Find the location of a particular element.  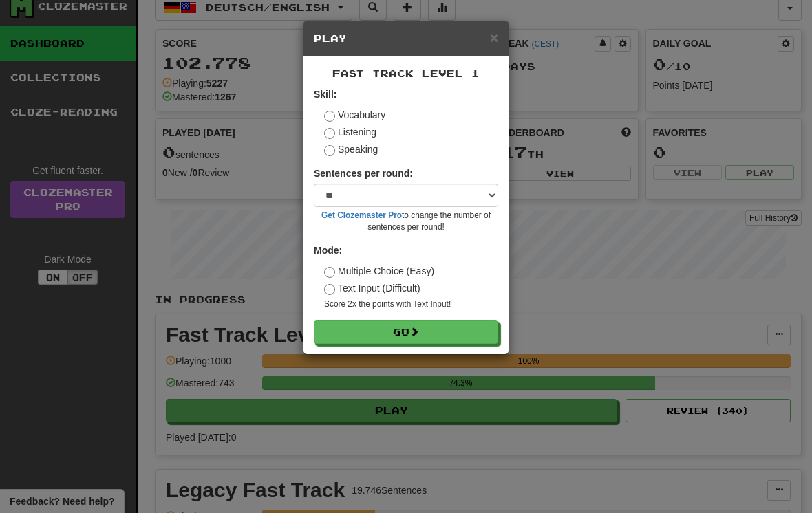

small: to change the number of sentences per round! is located at coordinates (406, 221).